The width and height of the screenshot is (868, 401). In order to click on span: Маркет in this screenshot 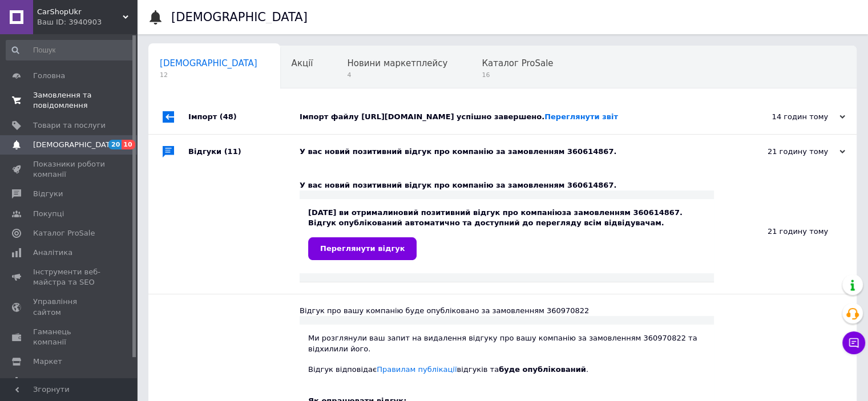, I will do `click(47, 361)`.